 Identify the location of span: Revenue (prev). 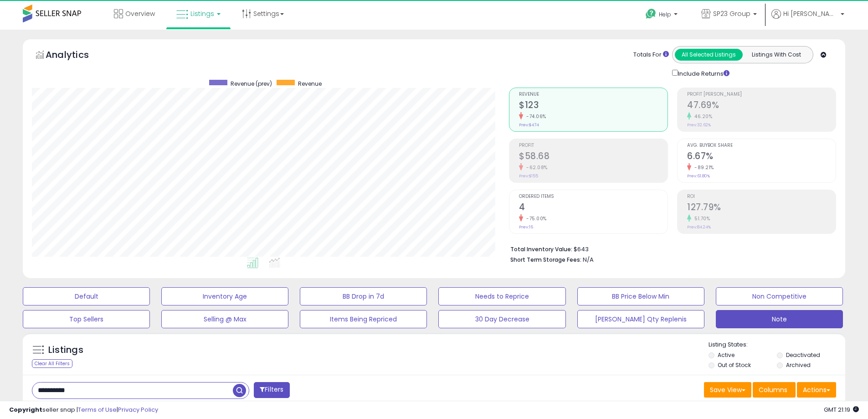
(251, 83).